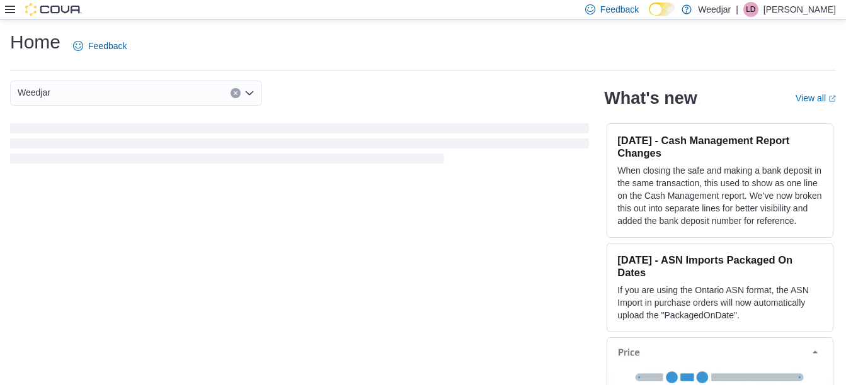 The height and width of the screenshot is (385, 846). I want to click on span: Weedjar, so click(34, 93).